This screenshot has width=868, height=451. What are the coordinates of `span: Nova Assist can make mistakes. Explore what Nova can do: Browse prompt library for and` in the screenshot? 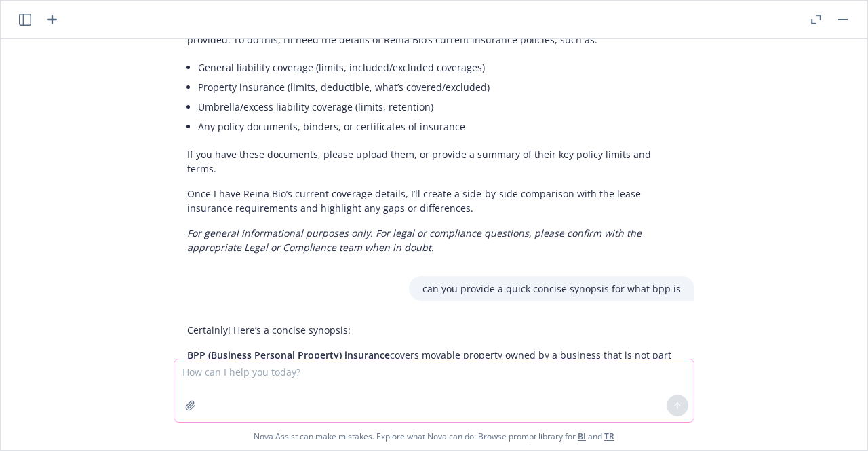 It's located at (434, 436).